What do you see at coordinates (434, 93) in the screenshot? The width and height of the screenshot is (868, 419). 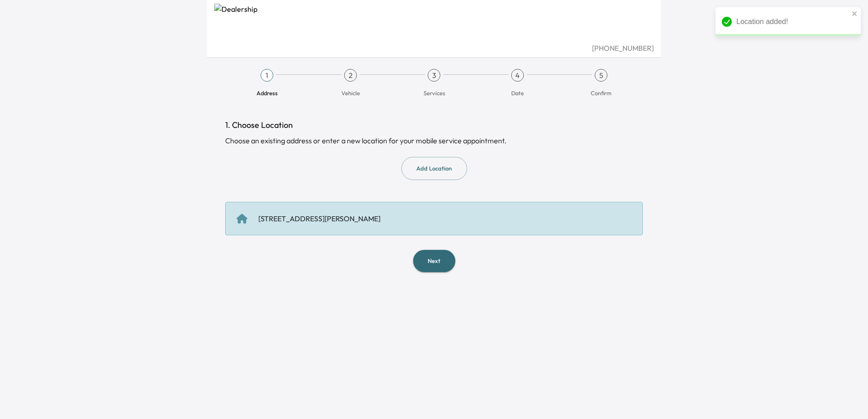 I see `span: Services` at bounding box center [434, 93].